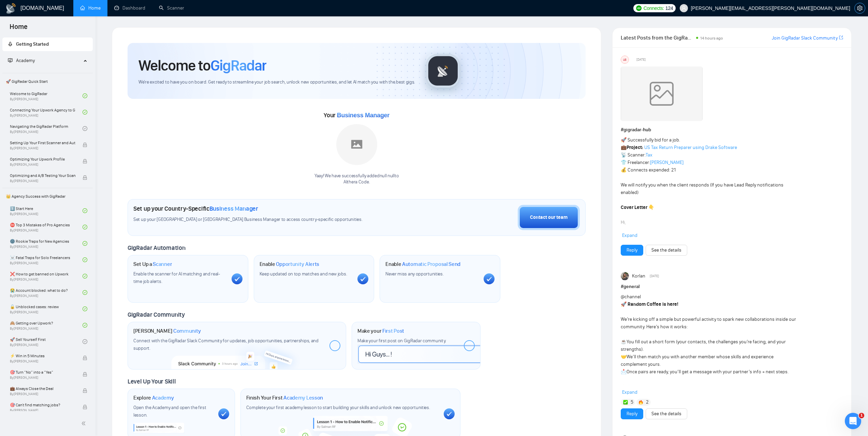  What do you see at coordinates (130, 8) in the screenshot?
I see `a: dashboardDashboard` at bounding box center [130, 8].